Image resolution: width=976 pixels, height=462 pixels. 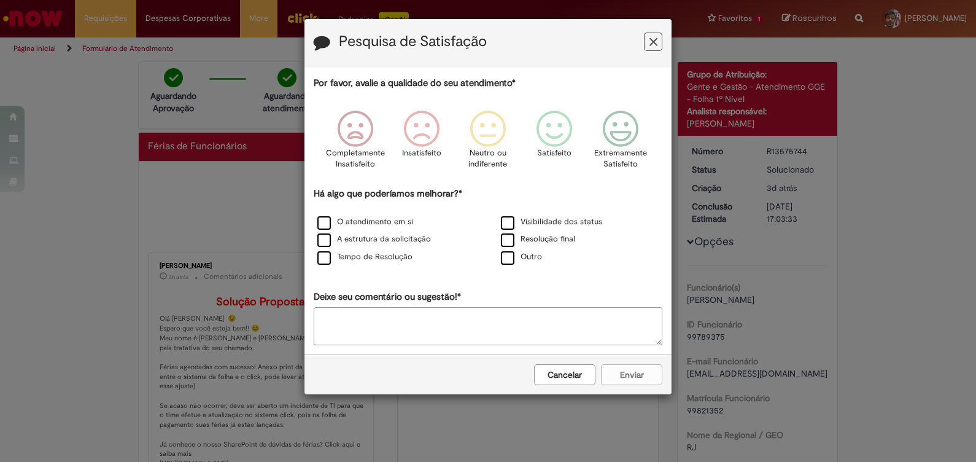 I want to click on div: Extremamente Satisfeito, so click(x=621, y=143).